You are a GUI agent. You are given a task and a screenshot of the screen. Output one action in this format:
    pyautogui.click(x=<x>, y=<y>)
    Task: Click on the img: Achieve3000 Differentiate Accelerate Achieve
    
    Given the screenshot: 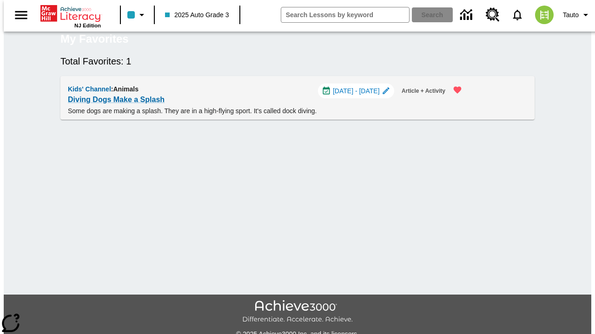 What is the action you would take?
    pyautogui.click(x=297, y=312)
    